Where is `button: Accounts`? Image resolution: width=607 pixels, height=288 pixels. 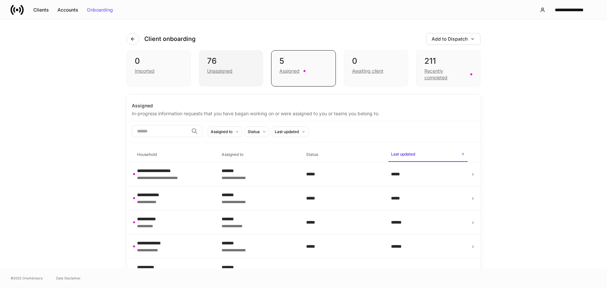
button: Accounts is located at coordinates (68, 10).